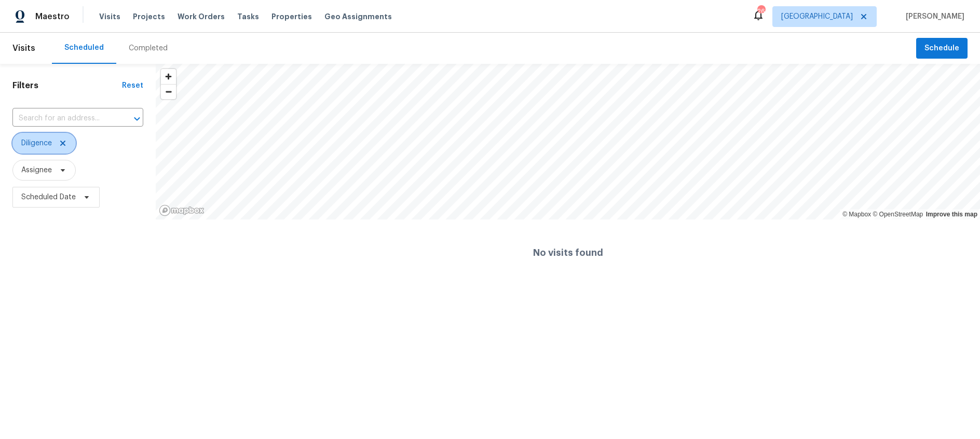 Image resolution: width=980 pixels, height=439 pixels. What do you see at coordinates (568, 253) in the screenshot?
I see `h4: No visits found` at bounding box center [568, 253].